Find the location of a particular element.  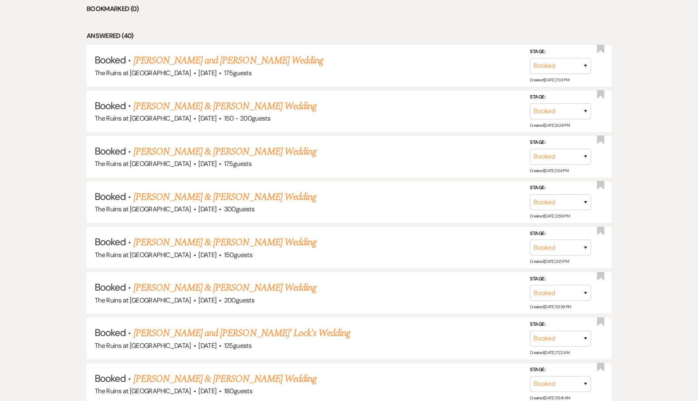

span: 300 guests is located at coordinates (239, 209).